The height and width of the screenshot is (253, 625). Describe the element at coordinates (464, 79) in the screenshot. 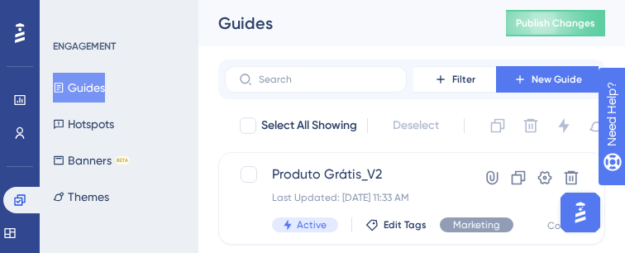

I see `span: Filter` at that location.